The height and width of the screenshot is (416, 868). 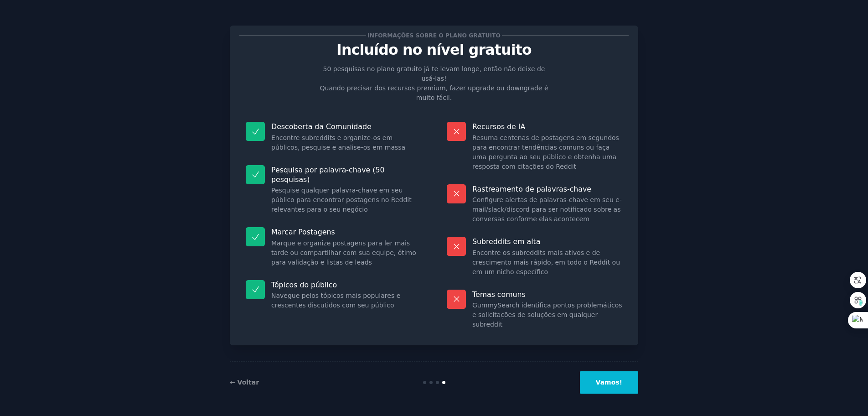 I want to click on font: Descoberta da Comunidade, so click(x=321, y=126).